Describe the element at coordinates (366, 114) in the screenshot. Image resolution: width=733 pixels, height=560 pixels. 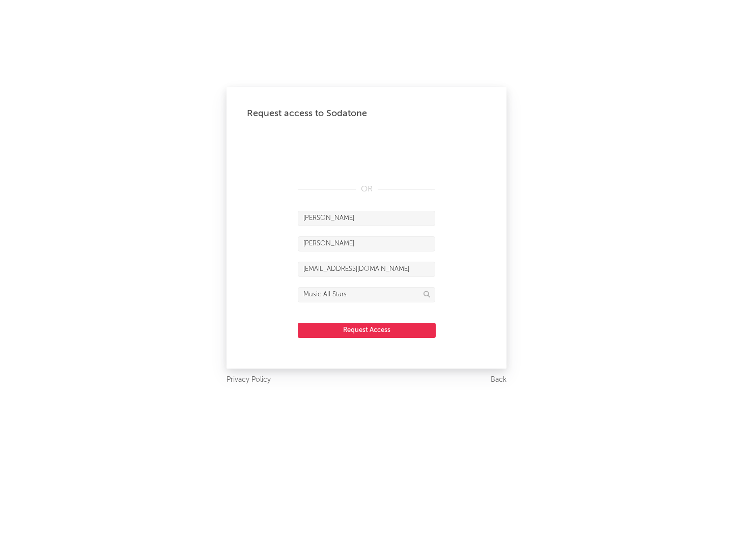
I see `div: Request access to Sodatone` at that location.